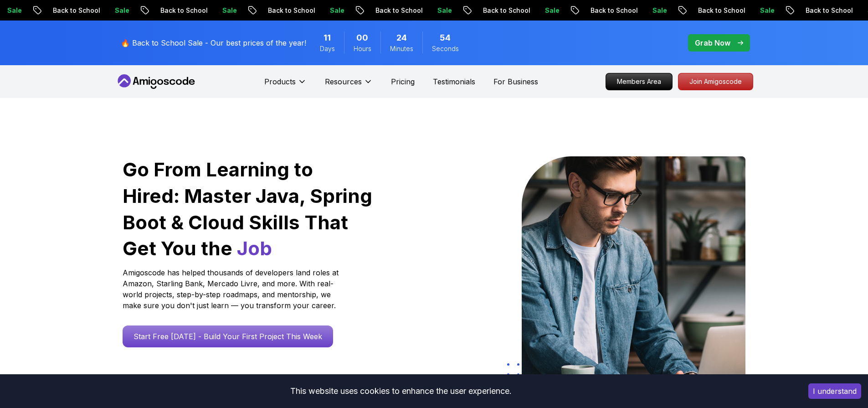 The image size is (868, 408). I want to click on p: Grab Now, so click(713, 43).